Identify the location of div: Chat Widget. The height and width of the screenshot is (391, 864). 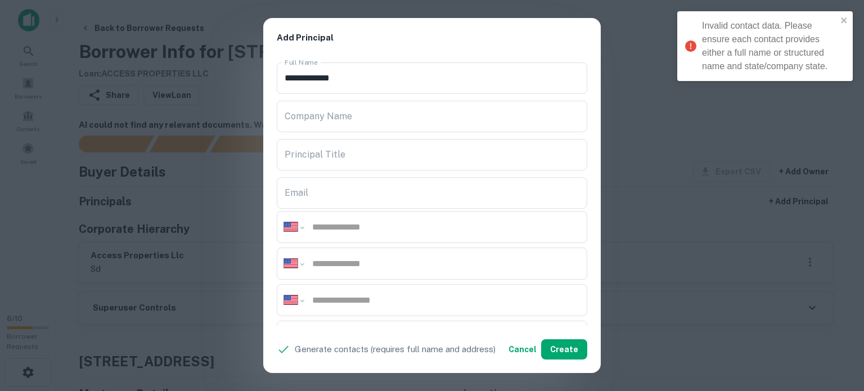
(836, 328).